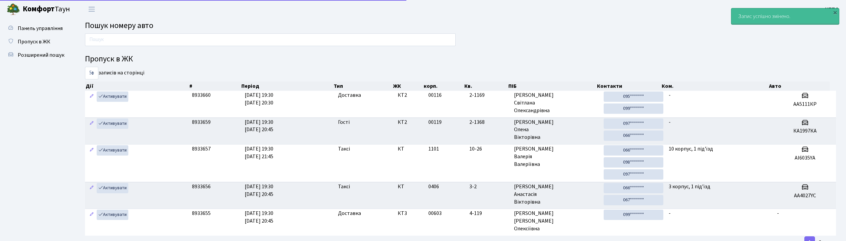  Describe the element at coordinates (201, 149) in the screenshot. I see `span: 8933657` at that location.